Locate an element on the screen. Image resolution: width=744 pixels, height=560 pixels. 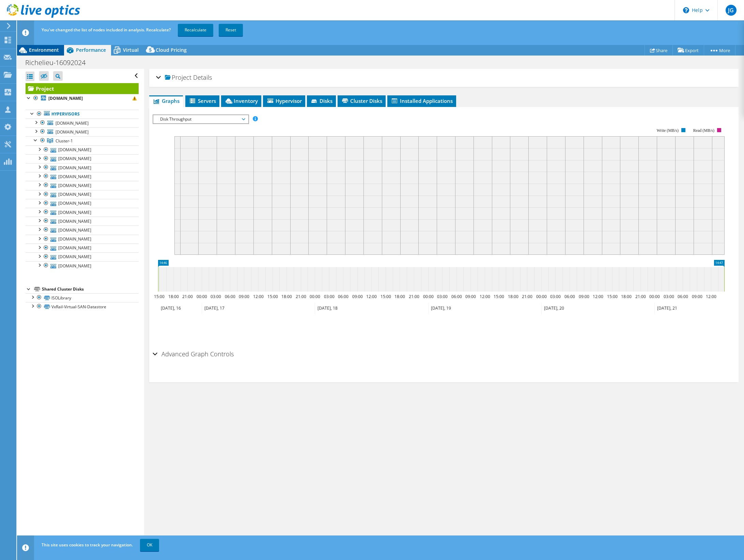
span: This site uses cookies to track your navigation. is located at coordinates (87, 545).